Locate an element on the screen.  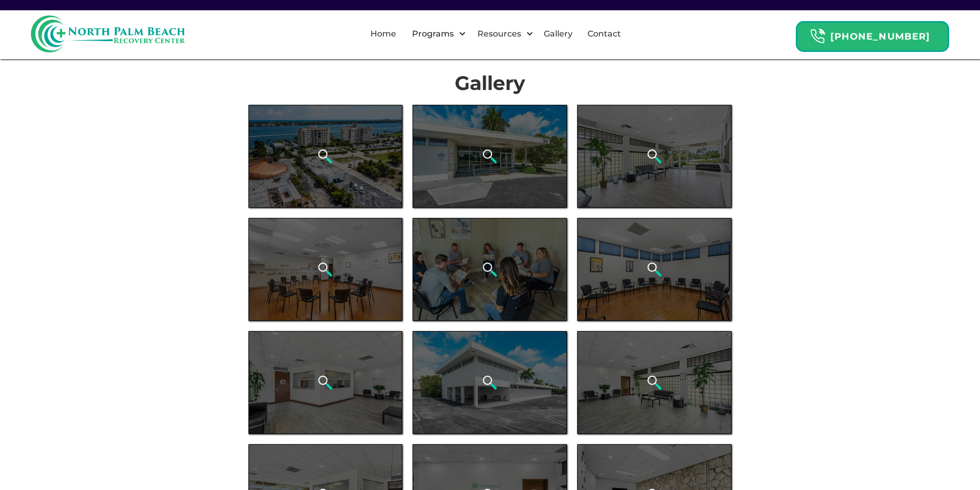
h1: Gallery is located at coordinates (490, 83).